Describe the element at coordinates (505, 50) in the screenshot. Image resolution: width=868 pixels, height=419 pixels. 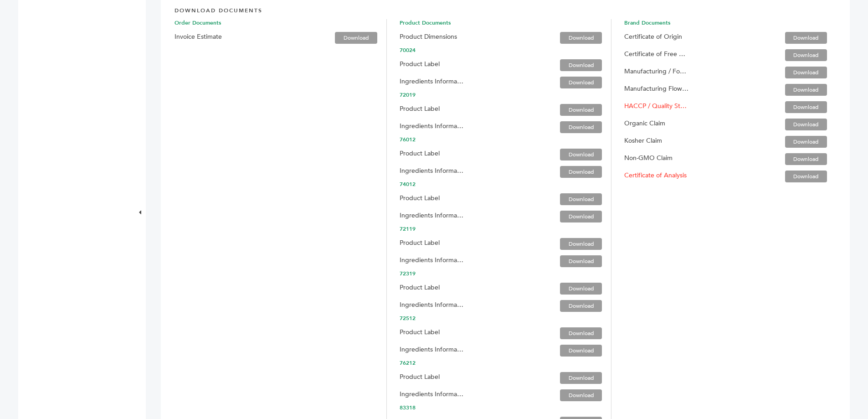
I see `span: 70024` at that location.